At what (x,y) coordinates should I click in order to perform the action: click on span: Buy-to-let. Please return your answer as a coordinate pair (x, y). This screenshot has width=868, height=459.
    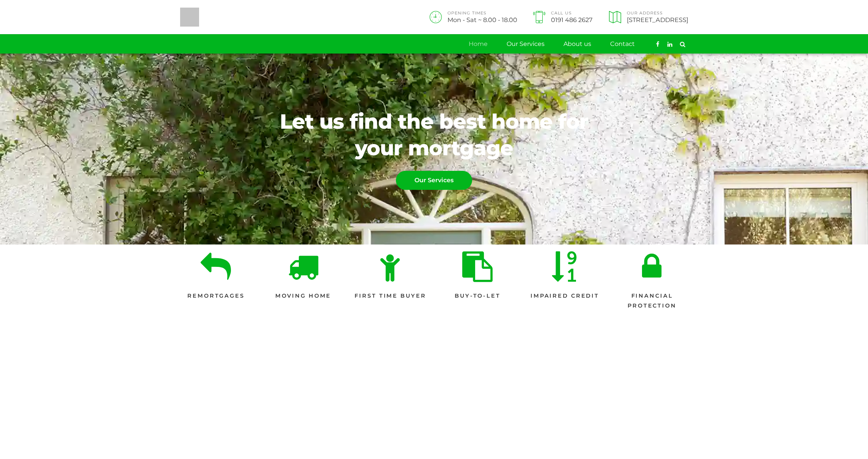
    Looking at the image, I should click on (477, 296).